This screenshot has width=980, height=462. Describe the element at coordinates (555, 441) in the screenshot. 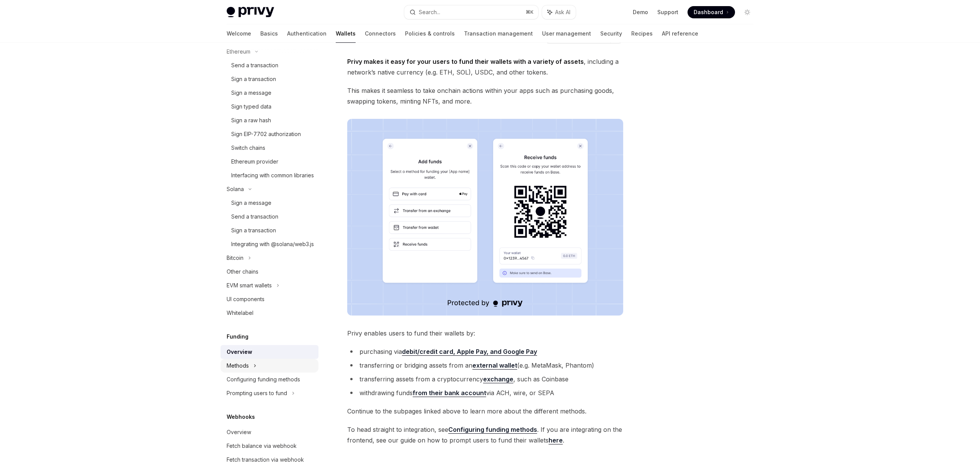

I see `a: here` at that location.